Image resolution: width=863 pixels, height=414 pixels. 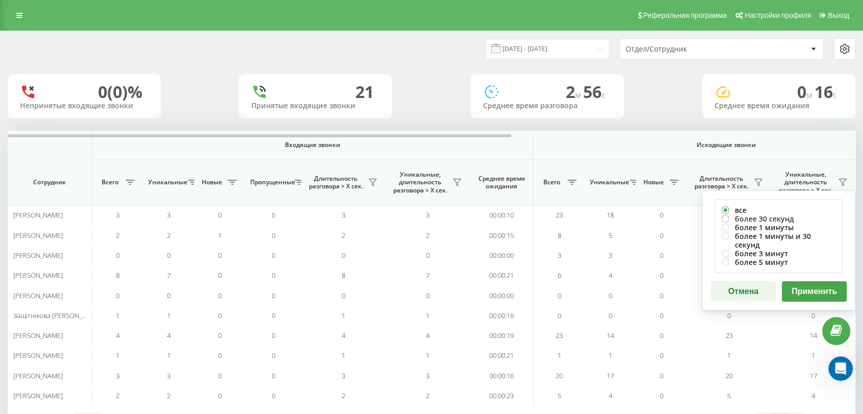 I want to click on span: Выход, so click(x=838, y=15).